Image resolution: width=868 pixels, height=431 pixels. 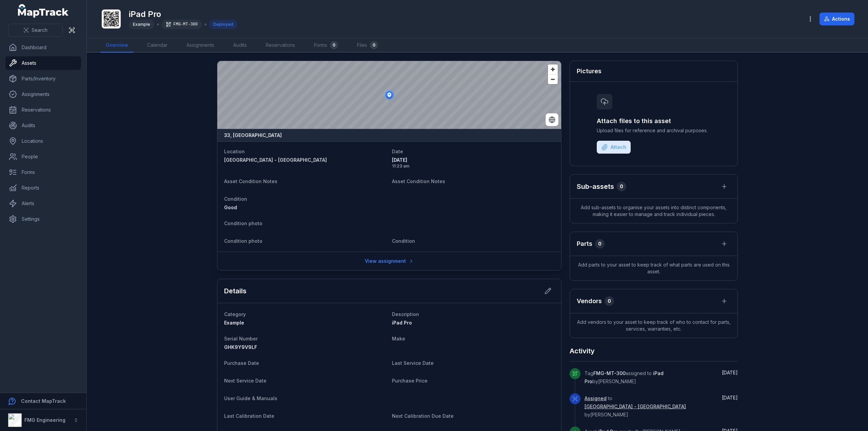 What do you see at coordinates (585, 244) in the screenshot?
I see `h3: Parts` at bounding box center [585, 244].